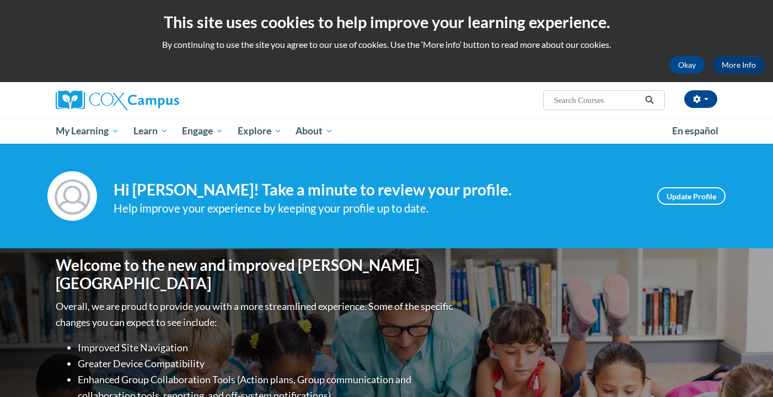 Image resolution: width=773 pixels, height=397 pixels. Describe the element at coordinates (202, 131) in the screenshot. I see `span: Engage` at that location.